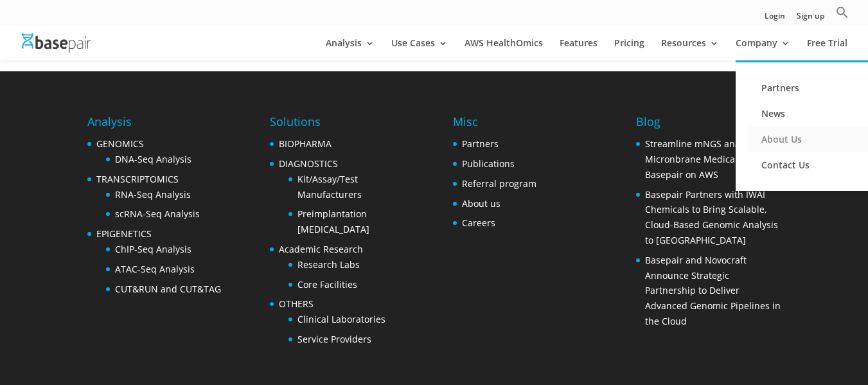 Image resolution: width=868 pixels, height=385 pixels. Describe the element at coordinates (56, 42) in the screenshot. I see `img: Basepair` at that location.